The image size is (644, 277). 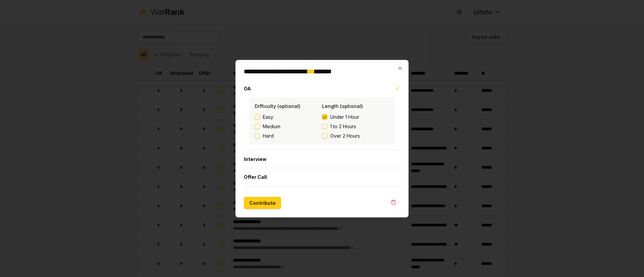 I want to click on span: 1 to 2 Hours, so click(x=343, y=126).